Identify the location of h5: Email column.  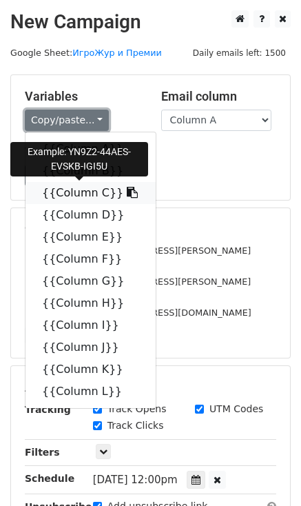
(219, 97).